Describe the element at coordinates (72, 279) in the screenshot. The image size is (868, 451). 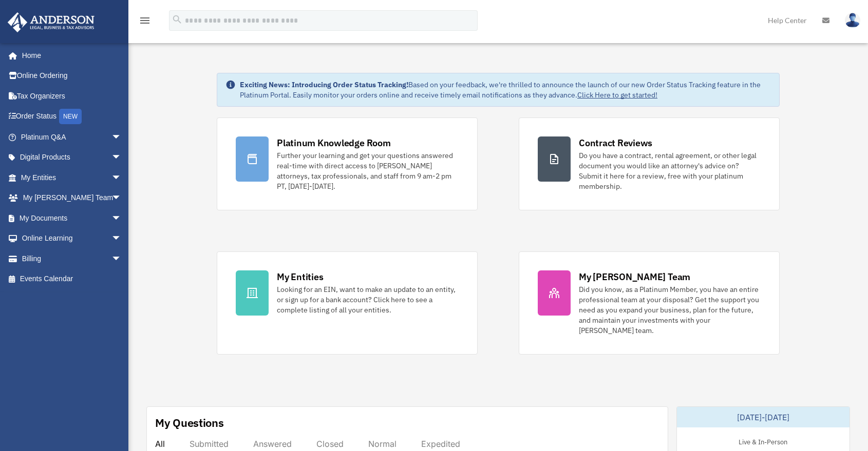
I see `a: Events Calendar` at that location.